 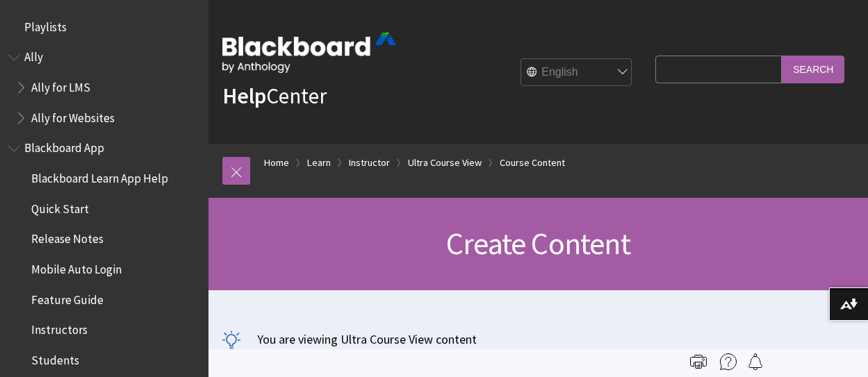 I want to click on a: HelpCenter, so click(x=275, y=96).